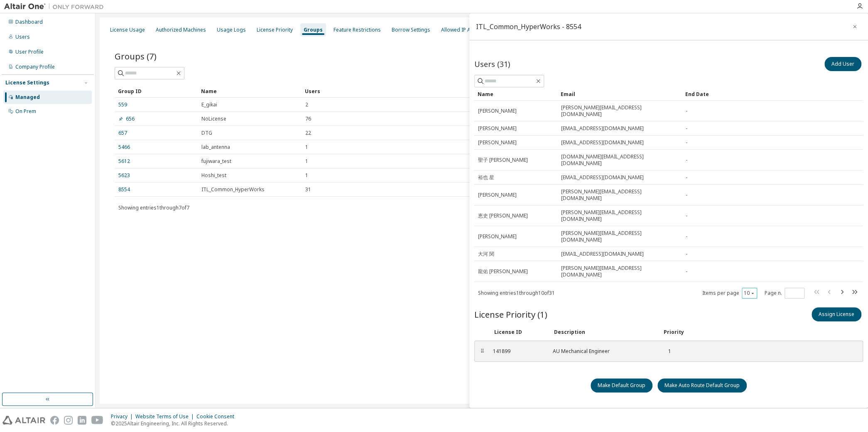 The image size is (868, 432). Describe the element at coordinates (154, 207) in the screenshot. I see `span: Showing entries 1 through 7 of 7` at that location.